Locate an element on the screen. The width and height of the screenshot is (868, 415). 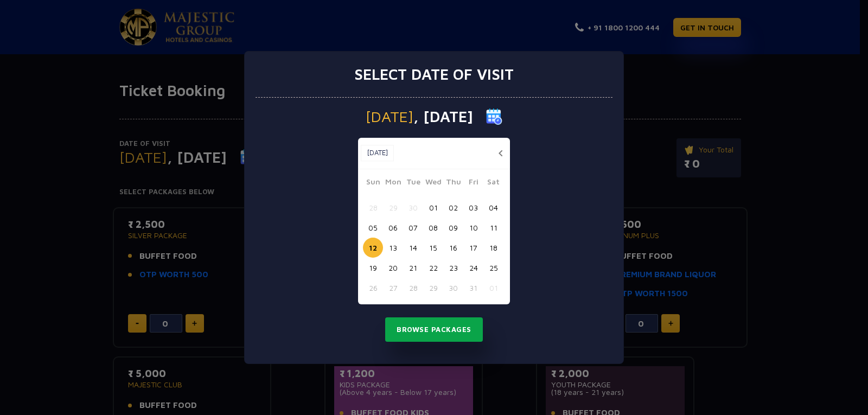
button: 07 is located at coordinates (413, 227).